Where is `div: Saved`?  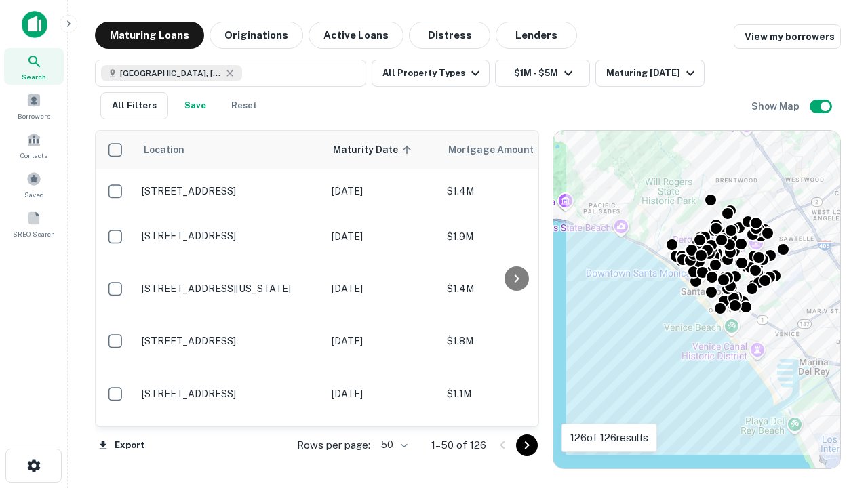 div: Saved is located at coordinates (34, 184).